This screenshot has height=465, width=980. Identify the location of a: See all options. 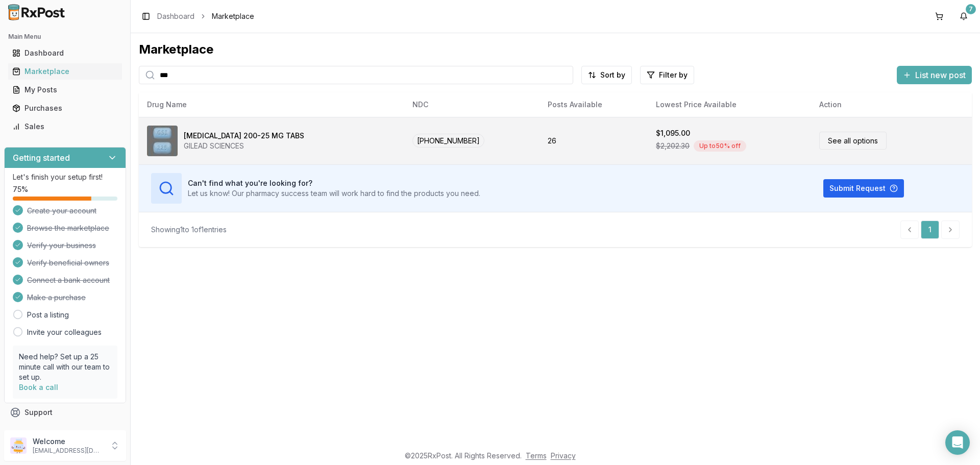
(853, 140).